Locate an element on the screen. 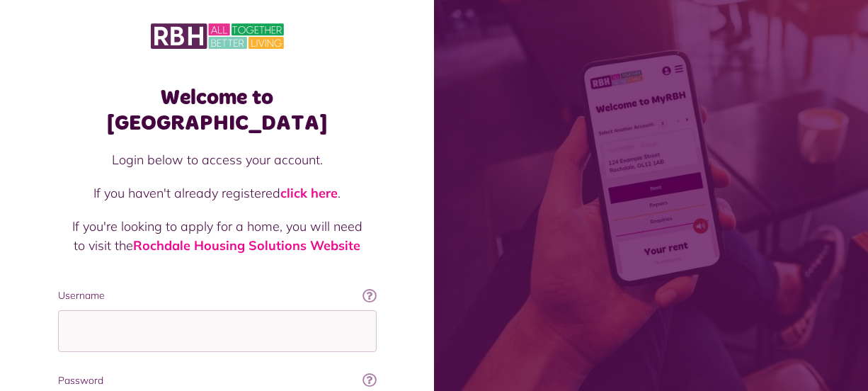 The image size is (868, 391). p: Login below to access your account. is located at coordinates (217, 160).